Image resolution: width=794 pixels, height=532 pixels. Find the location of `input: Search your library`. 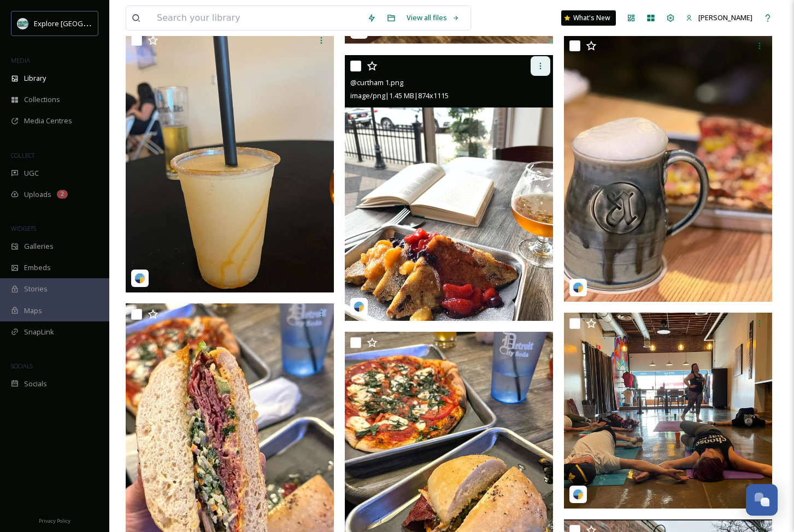

input: Search your library is located at coordinates (256, 18).